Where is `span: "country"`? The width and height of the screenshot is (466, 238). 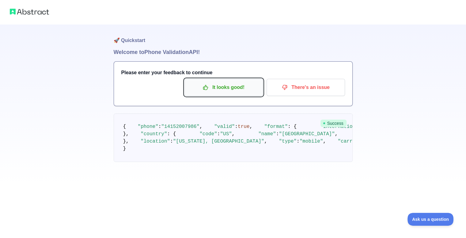
span: "country" is located at coordinates (154, 134).